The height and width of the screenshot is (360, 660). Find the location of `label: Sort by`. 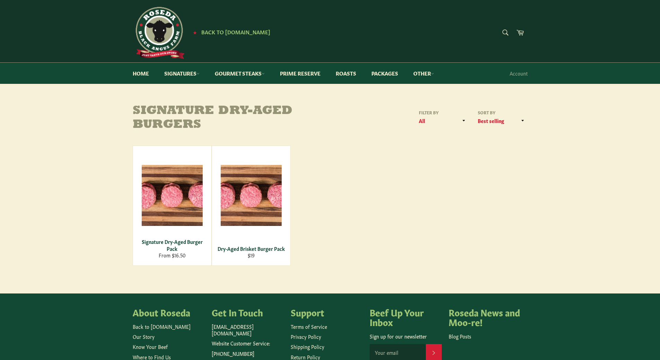

label: Sort by is located at coordinates (502, 112).